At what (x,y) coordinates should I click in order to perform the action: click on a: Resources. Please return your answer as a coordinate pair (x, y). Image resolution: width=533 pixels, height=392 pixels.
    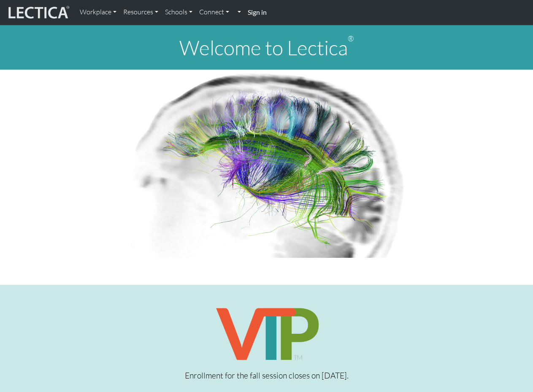
    Looking at the image, I should click on (141, 12).